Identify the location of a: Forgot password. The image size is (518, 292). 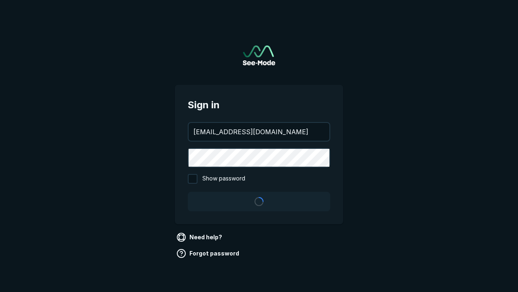
(209, 253).